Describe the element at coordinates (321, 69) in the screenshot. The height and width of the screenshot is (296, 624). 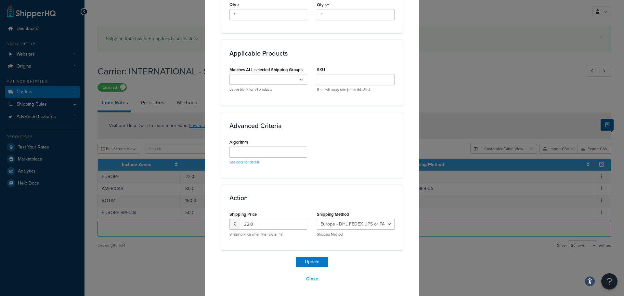
I see `label: SKU` at that location.